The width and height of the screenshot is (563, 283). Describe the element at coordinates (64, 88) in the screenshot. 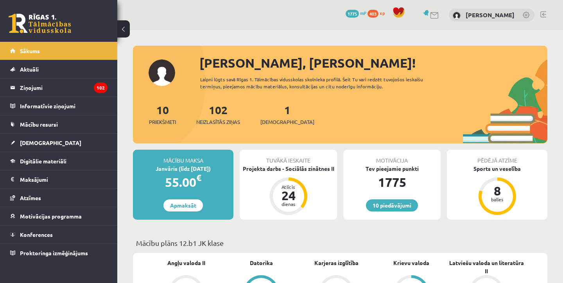

I see `legend: Ziņojumi` at that location.